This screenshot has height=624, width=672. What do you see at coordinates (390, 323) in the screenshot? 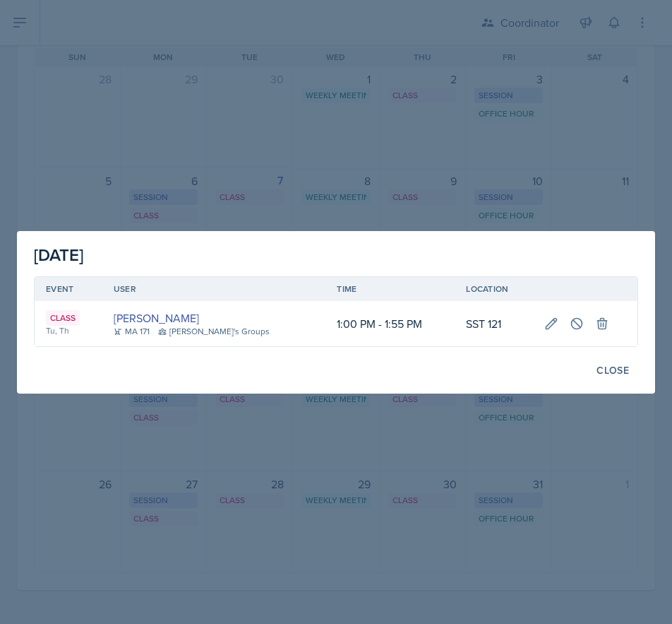
I see `td: 1:00 PM - 1:55 PM` at bounding box center [390, 323].